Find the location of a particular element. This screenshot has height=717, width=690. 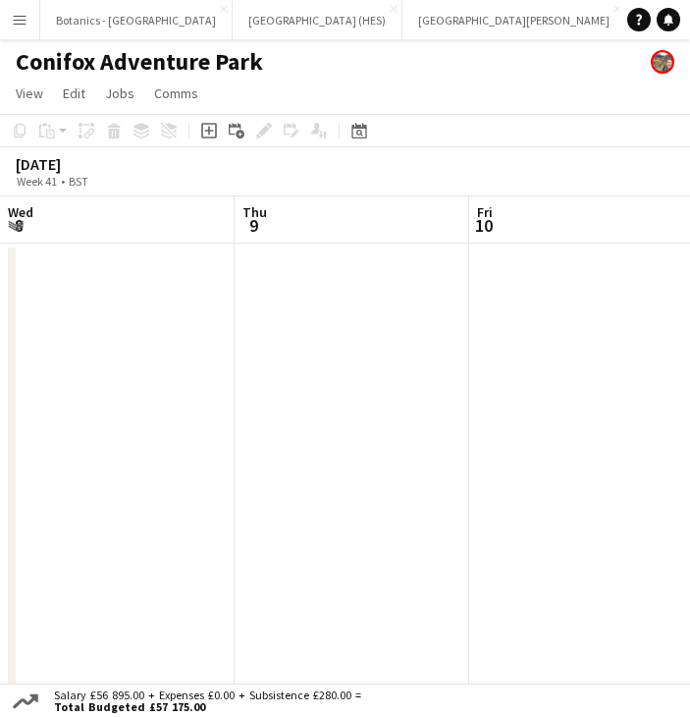

span: Total Budgeted £57 175.00 is located at coordinates (207, 707).